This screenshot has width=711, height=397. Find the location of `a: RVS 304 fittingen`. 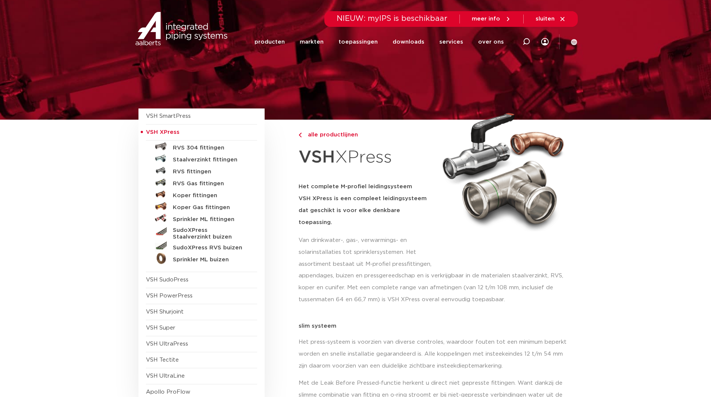

a: RVS 304 fittingen is located at coordinates (201, 147).